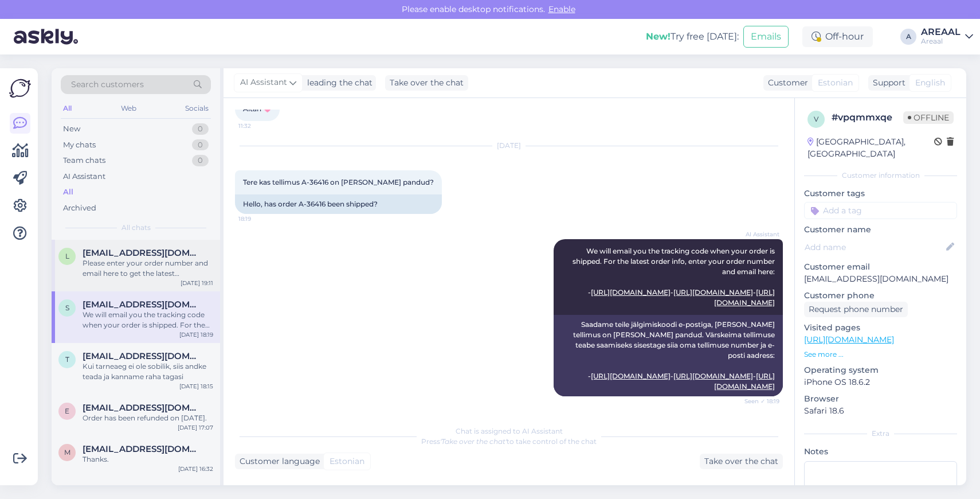  Describe the element at coordinates (816, 118) in the screenshot. I see `span: v` at that location.